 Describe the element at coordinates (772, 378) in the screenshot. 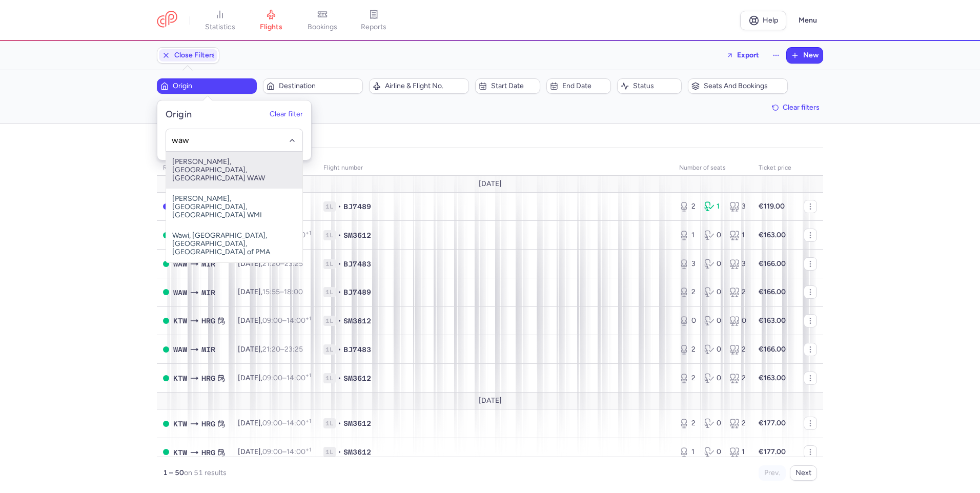

I see `strong: €163.00` at that location.